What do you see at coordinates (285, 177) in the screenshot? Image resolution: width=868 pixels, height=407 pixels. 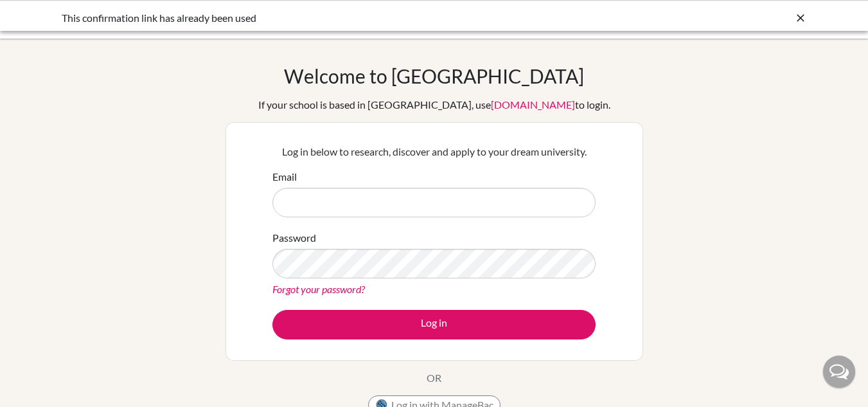 I see `label: Email` at bounding box center [285, 177].